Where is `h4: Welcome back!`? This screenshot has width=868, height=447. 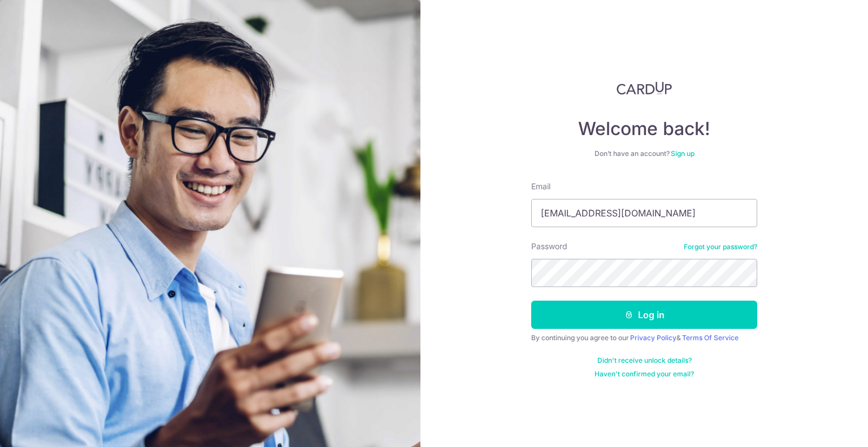
h4: Welcome back! is located at coordinates (644, 129).